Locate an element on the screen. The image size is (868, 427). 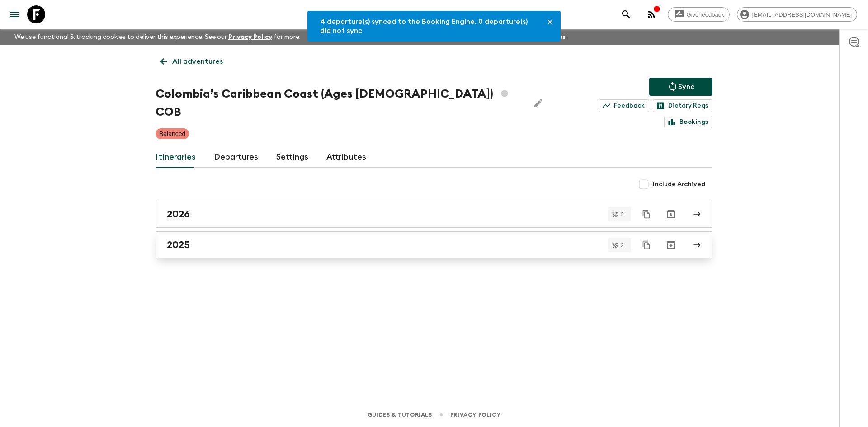
a: Dietary Reqs is located at coordinates (683, 106).